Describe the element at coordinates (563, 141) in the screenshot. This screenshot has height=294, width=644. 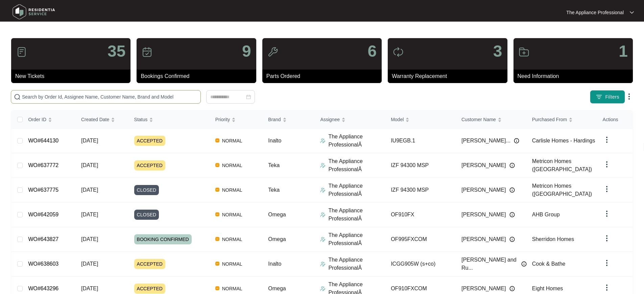
I see `span: Carlisle Homes - Hardings` at that location.